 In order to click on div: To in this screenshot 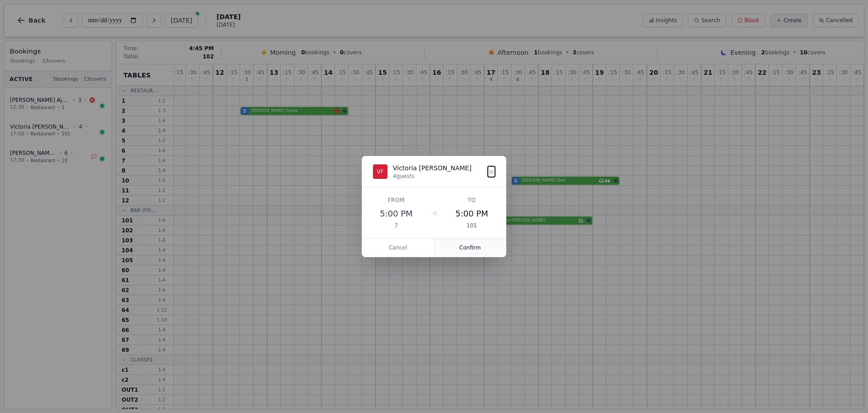, I will do `click(472, 200)`.